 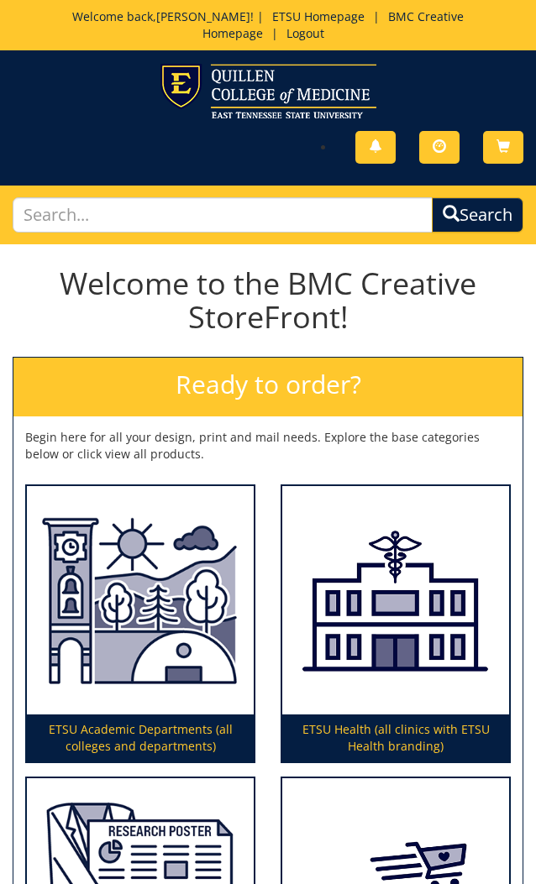 What do you see at coordinates (318, 16) in the screenshot?
I see `a: ETSU Homepage` at bounding box center [318, 16].